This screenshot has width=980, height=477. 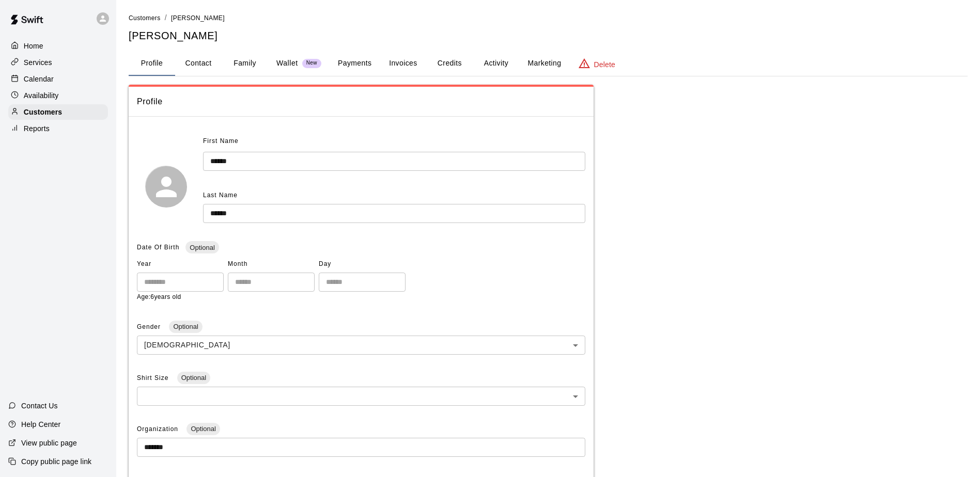 I want to click on button: Invoices, so click(x=403, y=64).